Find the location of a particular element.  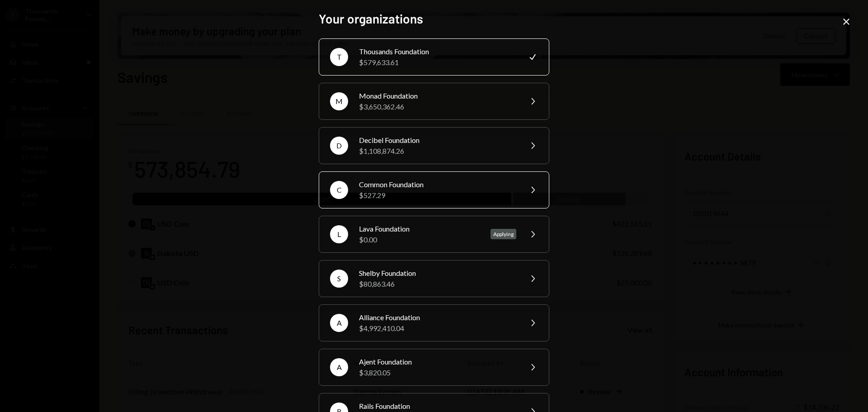

button: LLava Foundation$0.00Applying is located at coordinates (434, 234).